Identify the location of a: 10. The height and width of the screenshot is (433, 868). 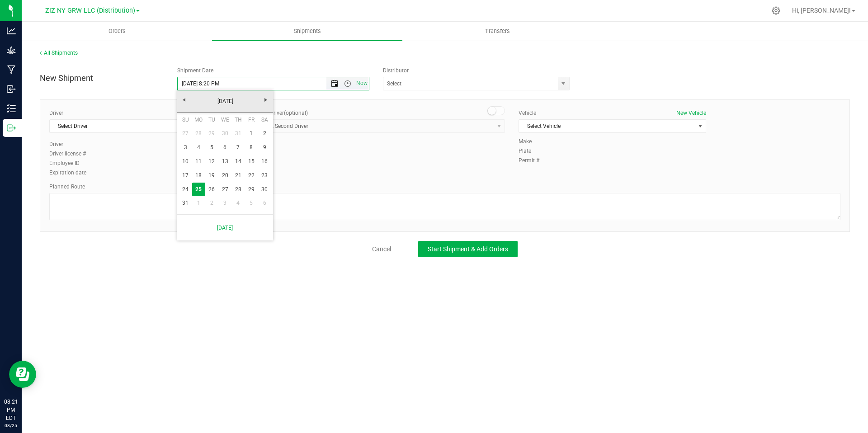
(185, 161).